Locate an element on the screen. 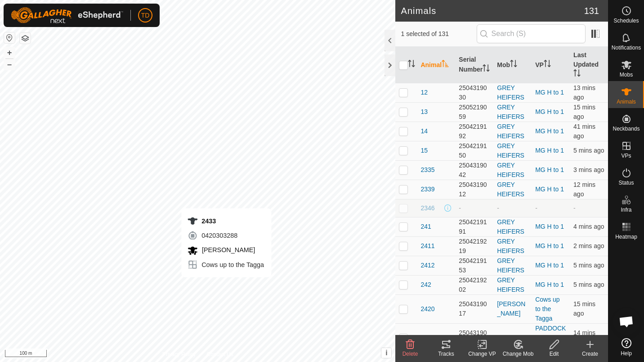 The height and width of the screenshot is (362, 644). span: 1 selected of 131 is located at coordinates (438, 34).